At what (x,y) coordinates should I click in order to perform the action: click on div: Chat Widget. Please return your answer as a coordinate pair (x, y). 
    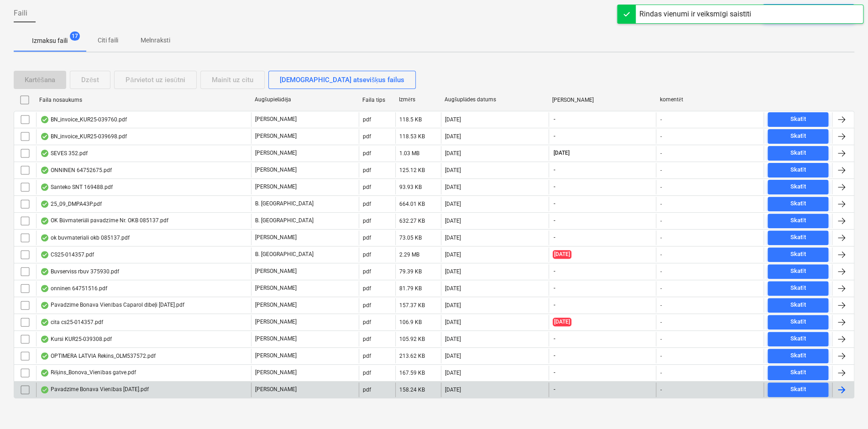
    Looking at the image, I should click on (845, 407).